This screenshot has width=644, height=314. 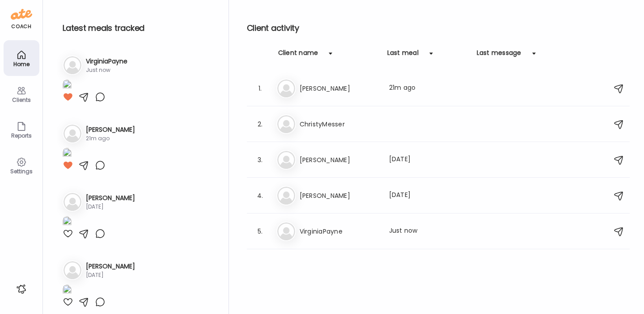 I want to click on div: Settings, so click(x=22, y=171).